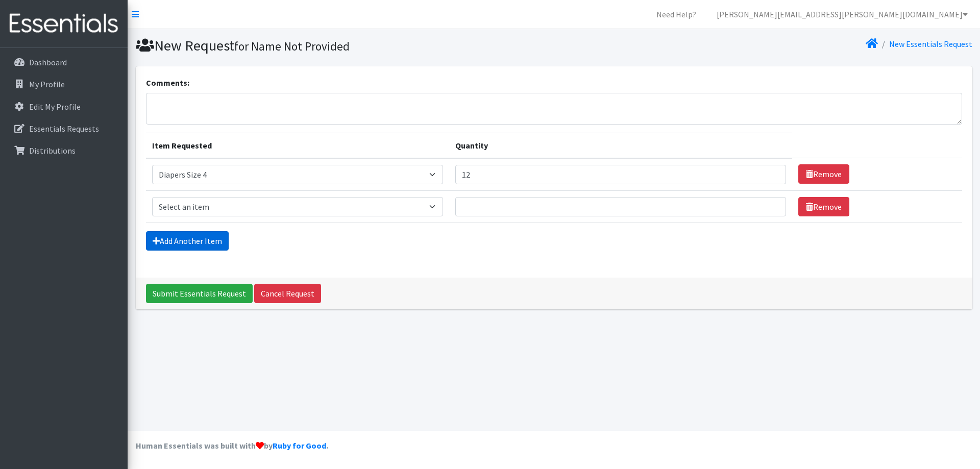 Image resolution: width=980 pixels, height=469 pixels. What do you see at coordinates (52, 150) in the screenshot?
I see `p: Distributions` at bounding box center [52, 150].